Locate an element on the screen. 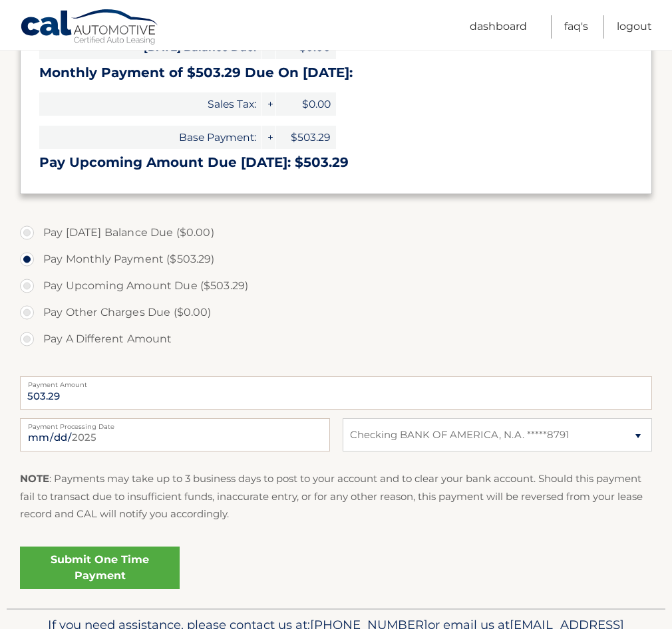 The width and height of the screenshot is (672, 629). strong: NOTE is located at coordinates (35, 478).